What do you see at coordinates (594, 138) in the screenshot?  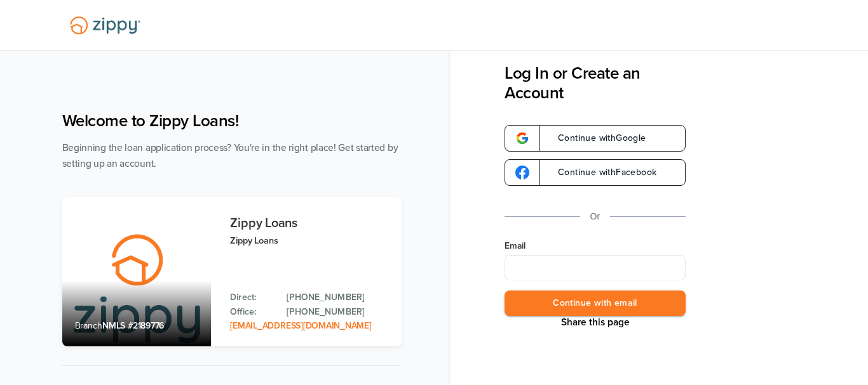 I see `a: google-logoContinue withGoogle` at bounding box center [594, 138].